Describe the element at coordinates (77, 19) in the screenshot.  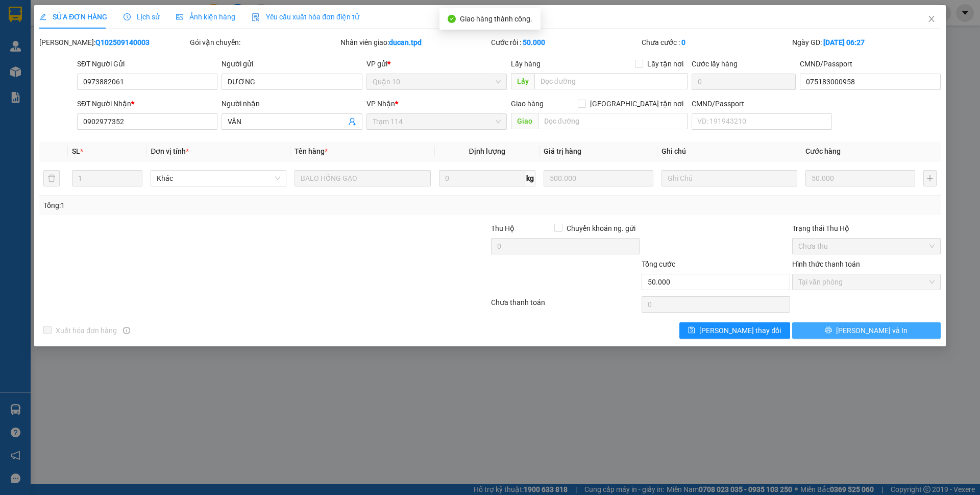
I see `strong: CTY XE KHÁCH` at that location.